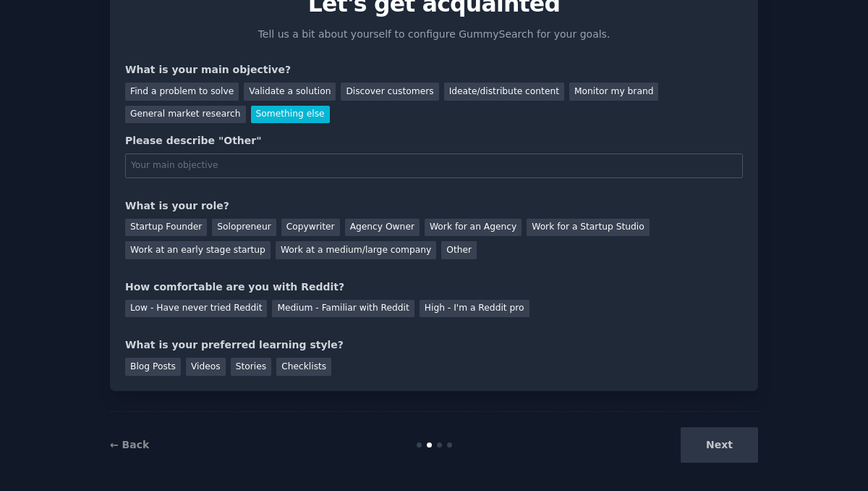  I want to click on div: Work at a medium/large company, so click(356, 250).